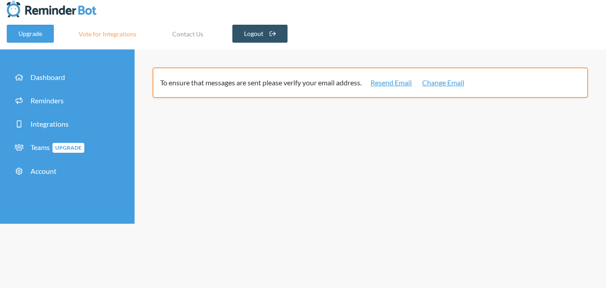 The height and width of the screenshot is (288, 606). Describe the element at coordinates (68, 148) in the screenshot. I see `span: Upgrade` at that location.